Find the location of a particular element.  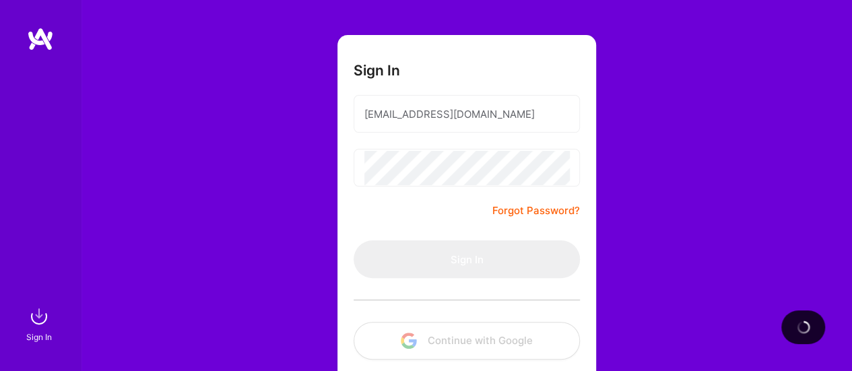

button: Sign In is located at coordinates (467, 259).